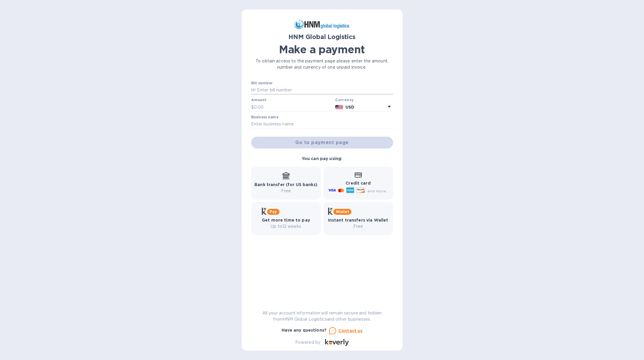 The height and width of the screenshot is (360, 644). I want to click on b: Bank transfer (for US banks), so click(286, 184).